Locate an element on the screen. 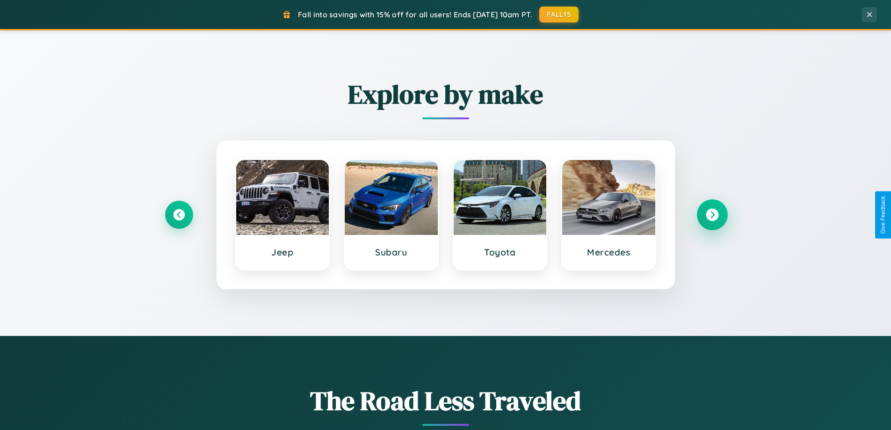 Image resolution: width=891 pixels, height=430 pixels. div: Give Feedback is located at coordinates (883, 215).